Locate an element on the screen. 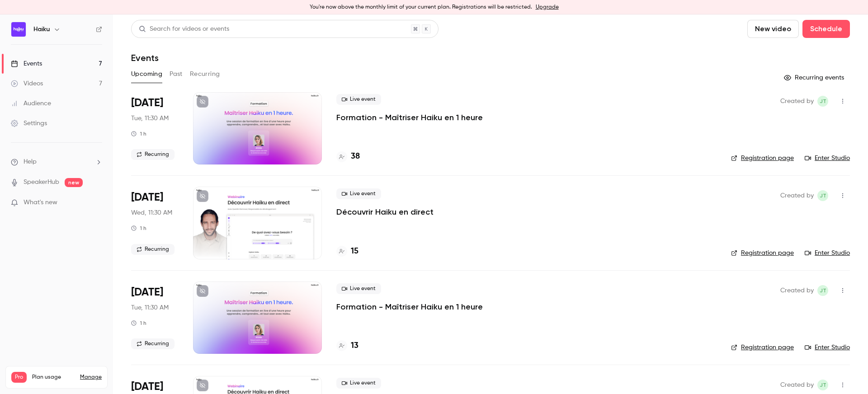 This screenshot has width=868, height=394. a: Manage is located at coordinates (91, 378).